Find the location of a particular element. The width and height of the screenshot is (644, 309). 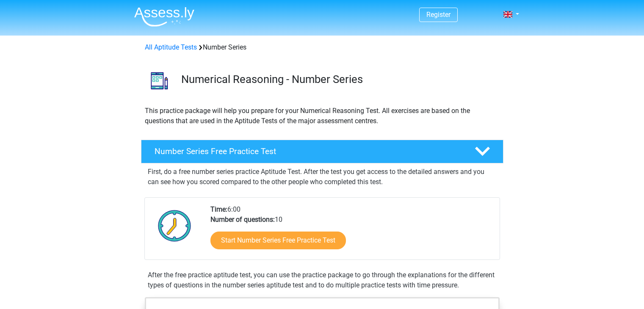

div: 6:00 10 is located at coordinates (351, 232).